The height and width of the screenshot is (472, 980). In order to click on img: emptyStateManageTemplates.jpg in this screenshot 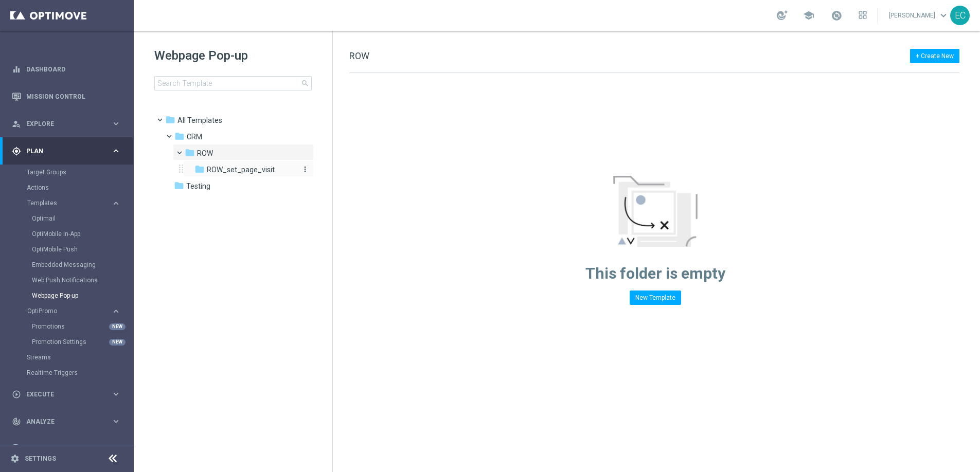, I will do `click(655, 212)`.